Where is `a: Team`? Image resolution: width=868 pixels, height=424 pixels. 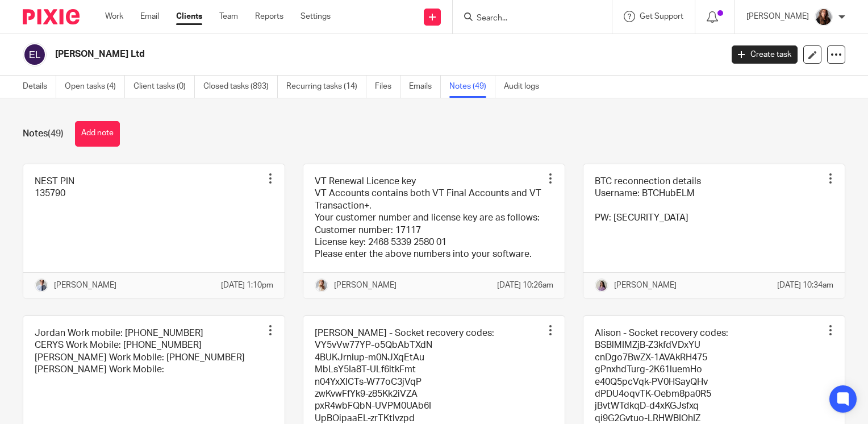 a: Team is located at coordinates (228, 16).